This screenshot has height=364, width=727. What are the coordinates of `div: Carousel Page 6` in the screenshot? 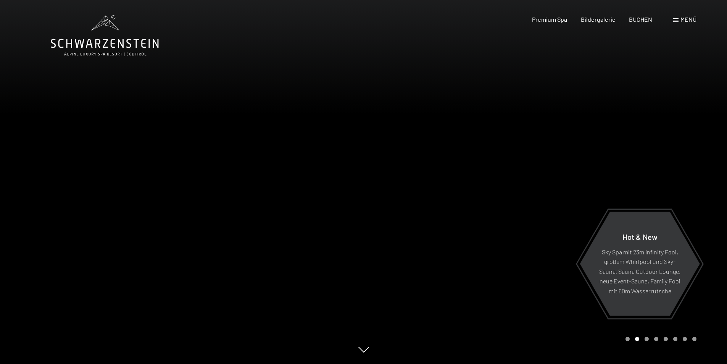 It's located at (675, 339).